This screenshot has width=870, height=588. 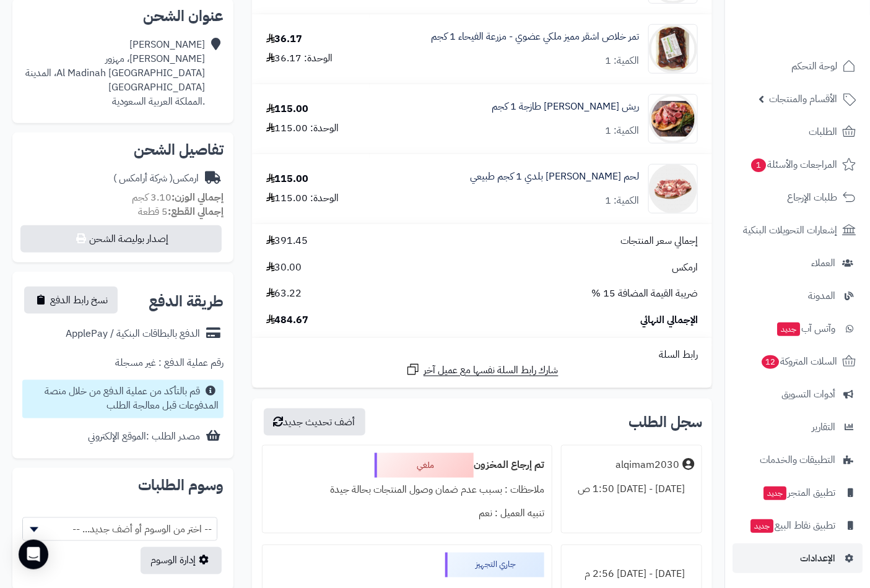 What do you see at coordinates (798, 263) in the screenshot?
I see `a: العملاء` at bounding box center [798, 263].